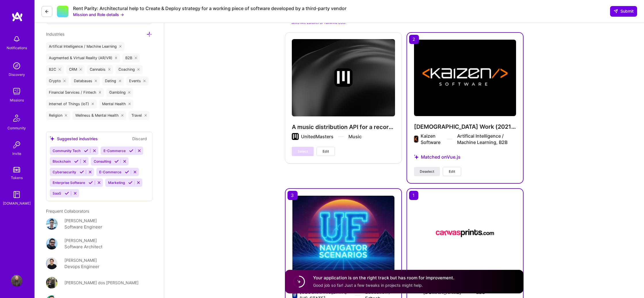 This screenshot has width=644, height=298. I want to click on i: icon StarsPurple, so click(416, 157).